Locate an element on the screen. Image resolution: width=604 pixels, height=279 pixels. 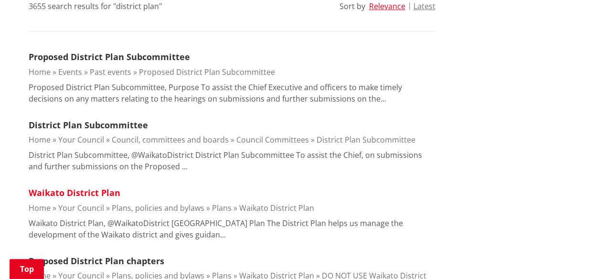
p: District Plan Subcommittee, @WaikatoDistrict District Plan Subcommittee To assist the Chief, on s... is located at coordinates (232, 161).